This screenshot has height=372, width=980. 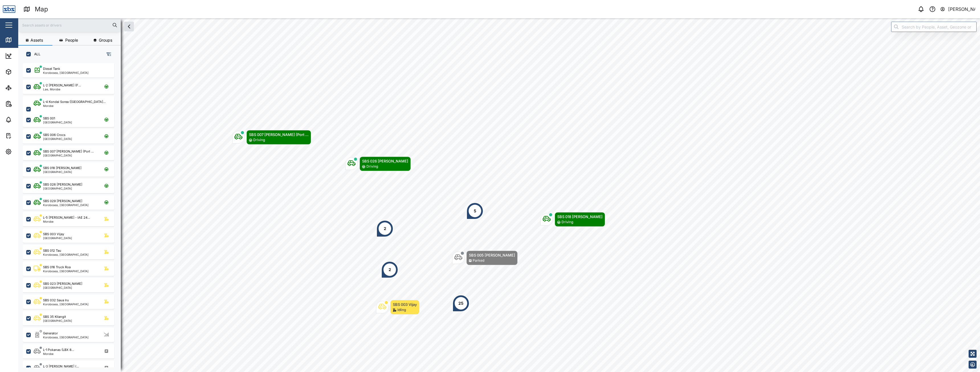 I want to click on span: Assets, so click(x=37, y=40).